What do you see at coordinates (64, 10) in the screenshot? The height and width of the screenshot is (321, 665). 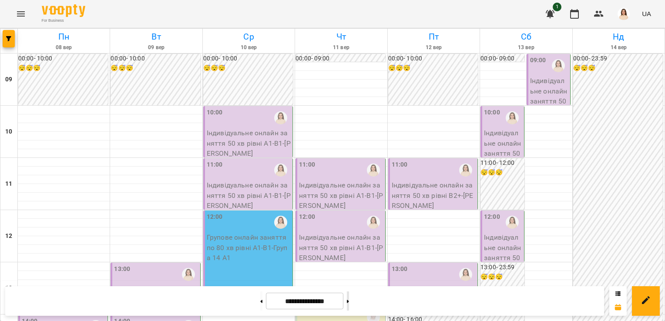 I see `img: Voopty Logo` at bounding box center [64, 10].